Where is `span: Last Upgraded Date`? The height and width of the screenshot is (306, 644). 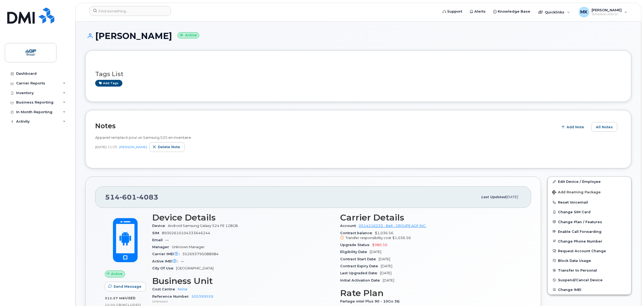 span: Last Upgraded Date is located at coordinates (360, 273).